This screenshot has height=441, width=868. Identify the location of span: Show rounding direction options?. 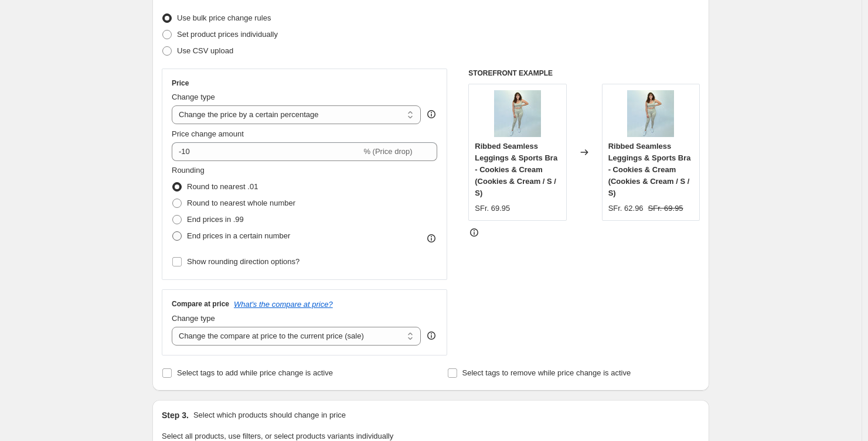
(243, 261).